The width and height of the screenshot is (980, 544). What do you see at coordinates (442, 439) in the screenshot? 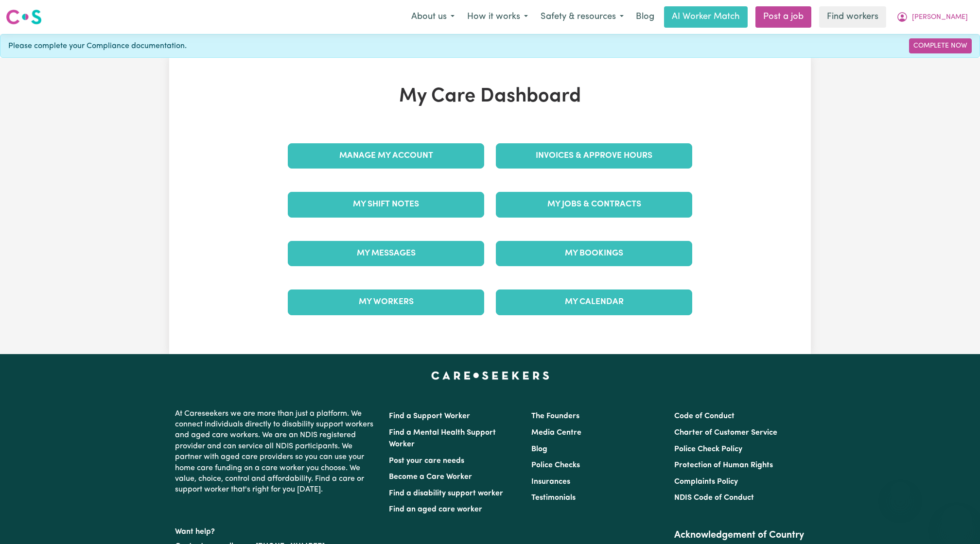
I see `a: Find a Mental Health Support Worker` at bounding box center [442, 439].